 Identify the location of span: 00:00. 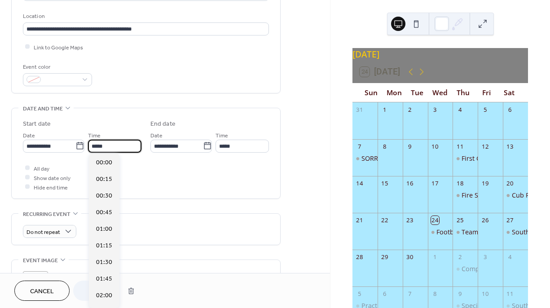
(104, 162).